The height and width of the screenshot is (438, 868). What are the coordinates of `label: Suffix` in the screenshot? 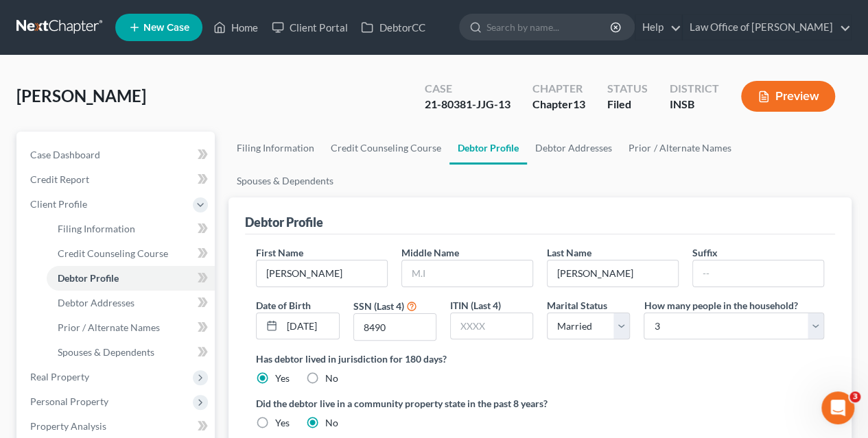 It's located at (704, 252).